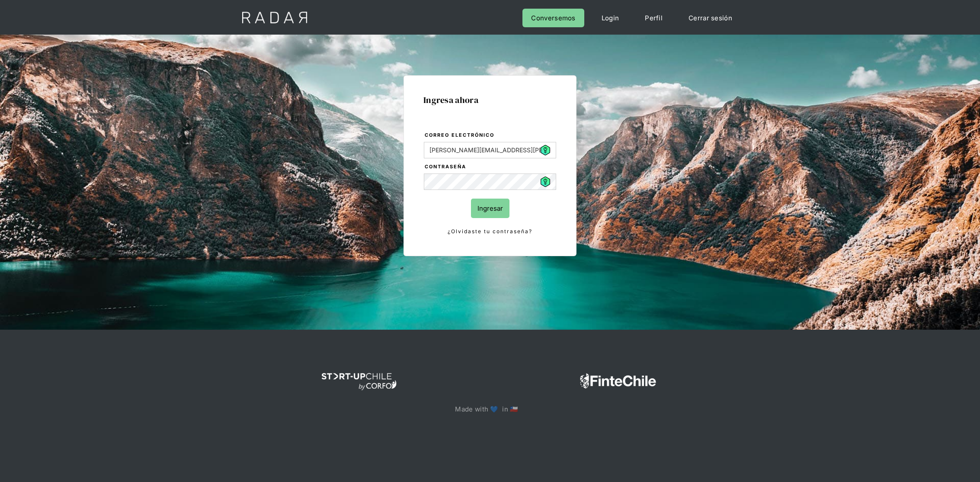 Image resolution: width=980 pixels, height=482 pixels. I want to click on label: Contraseña, so click(490, 167).